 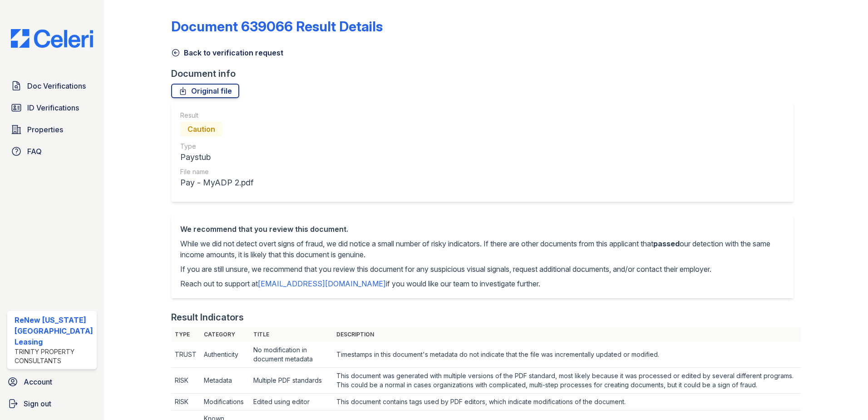 What do you see at coordinates (486, 74) in the screenshot?
I see `div: Document info` at bounding box center [486, 74].